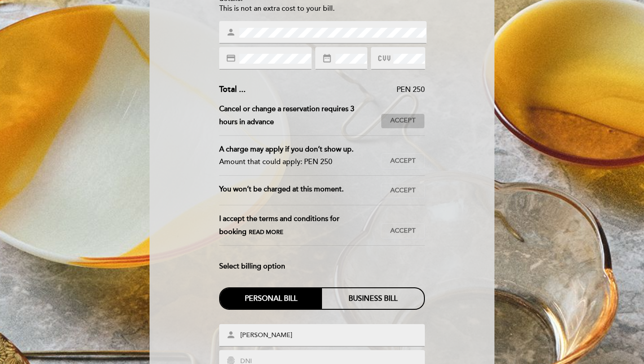  Describe the element at coordinates (296, 162) in the screenshot. I see `div: Amount that could apply: PEN 250` at that location.